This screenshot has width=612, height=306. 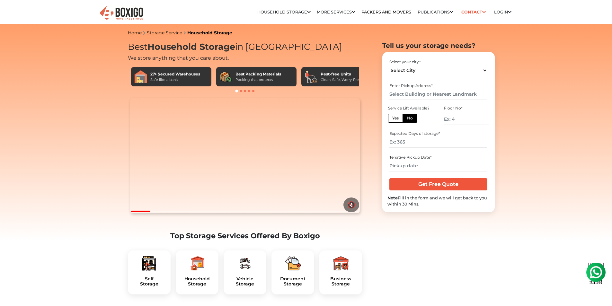 I want to click on input: Ex: 4, so click(x=466, y=119).